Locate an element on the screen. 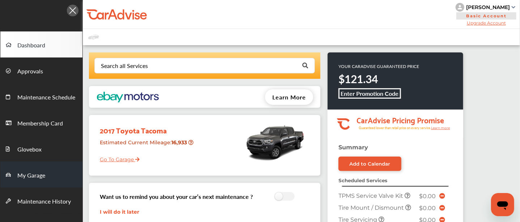 This screenshot has height=222, width=520. a: My Garage is located at coordinates (41, 175).